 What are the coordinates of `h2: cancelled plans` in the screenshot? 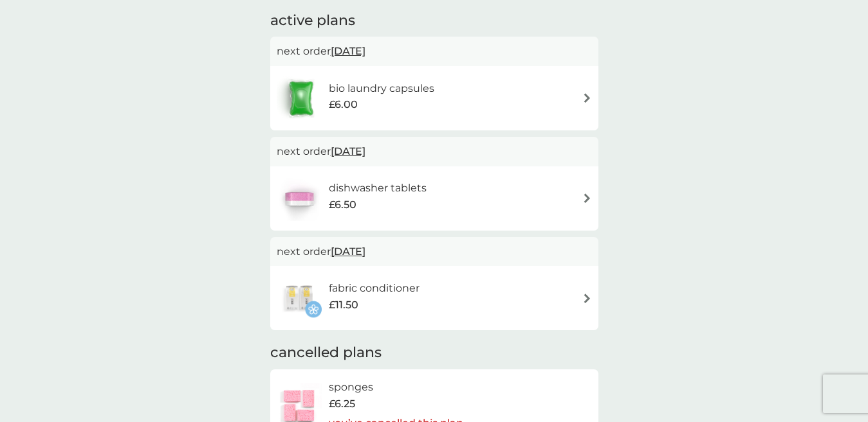 It's located at (434, 353).